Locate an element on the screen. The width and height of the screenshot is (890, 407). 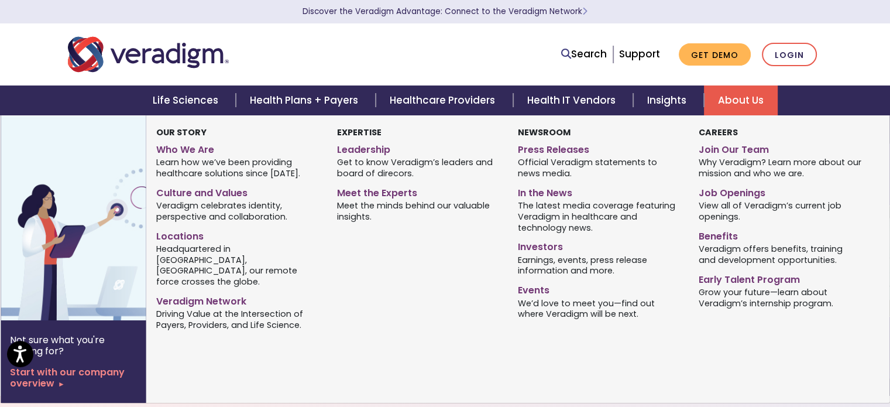
a: Start with our company overview is located at coordinates (73, 377).